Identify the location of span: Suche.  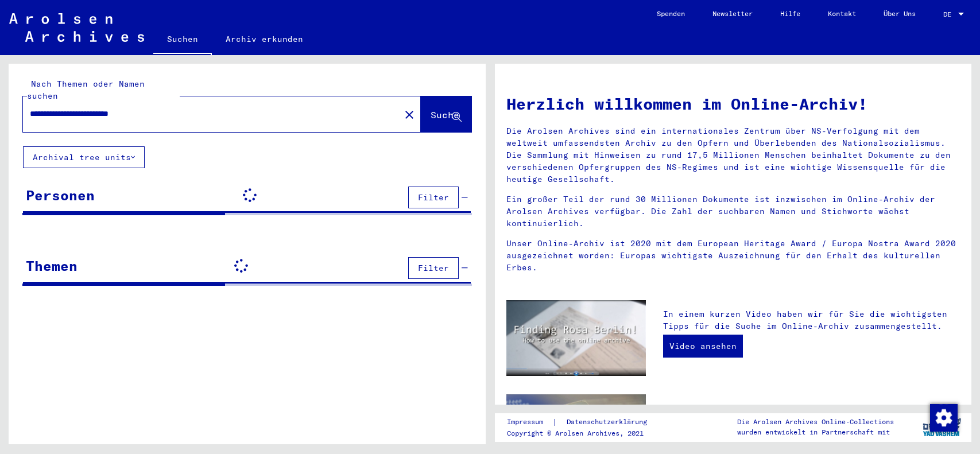
(445, 115).